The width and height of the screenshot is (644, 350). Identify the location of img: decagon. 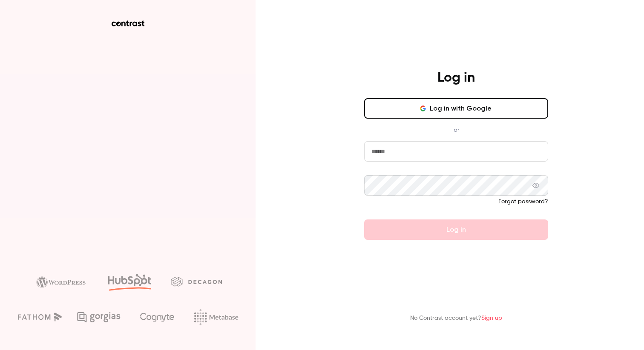
(197, 282).